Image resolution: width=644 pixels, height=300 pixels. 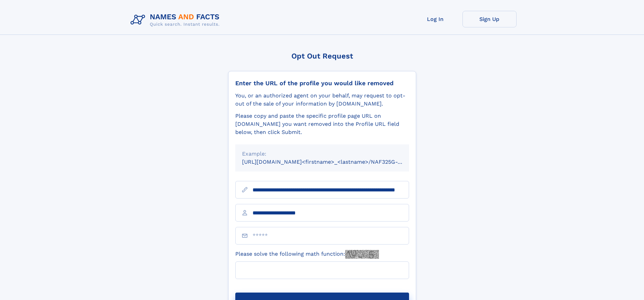 What do you see at coordinates (322, 100) in the screenshot?
I see `div: You, or an authorized agent on your behalf, may request to opt-out of the sale of your informatio...` at bounding box center [322, 100].